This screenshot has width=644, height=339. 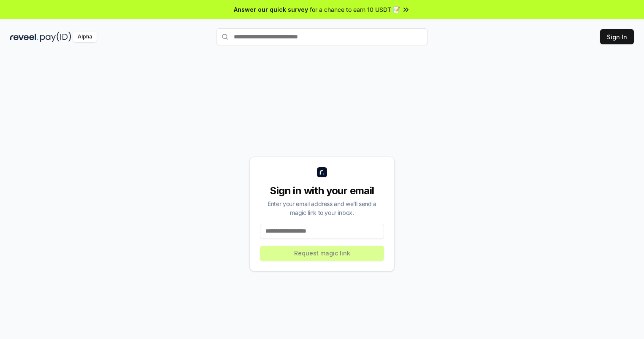 What do you see at coordinates (617, 36) in the screenshot?
I see `button: Sign In` at bounding box center [617, 36].